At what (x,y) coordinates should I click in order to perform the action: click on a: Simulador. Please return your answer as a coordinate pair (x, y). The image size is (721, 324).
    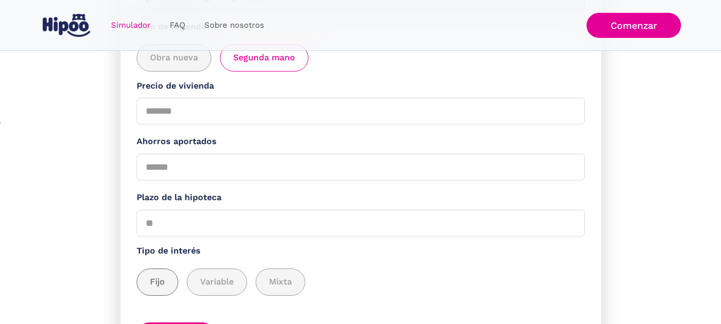
    Looking at the image, I should click on (131, 25).